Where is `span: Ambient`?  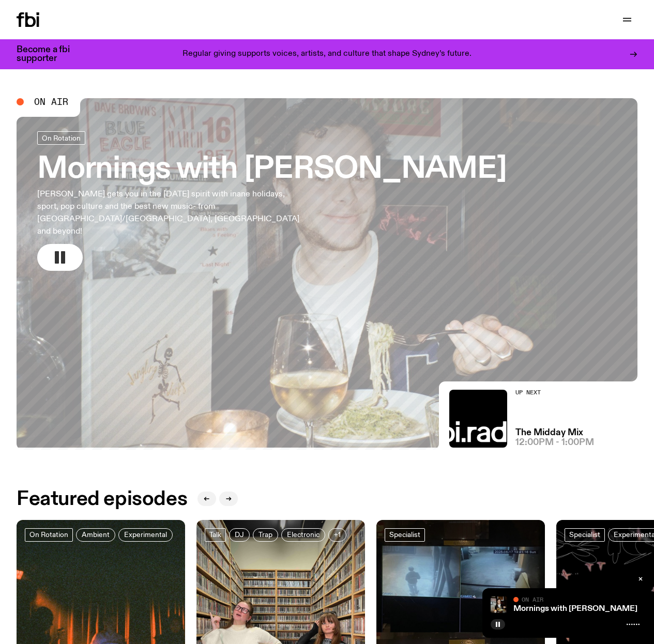
span: Ambient is located at coordinates (96, 534).